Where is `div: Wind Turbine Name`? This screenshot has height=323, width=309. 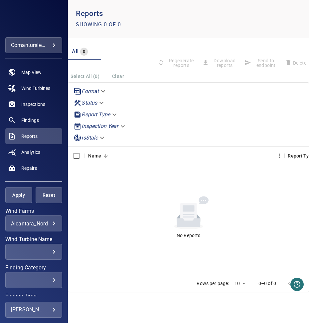
div: Wind Turbine Name is located at coordinates (34, 252).